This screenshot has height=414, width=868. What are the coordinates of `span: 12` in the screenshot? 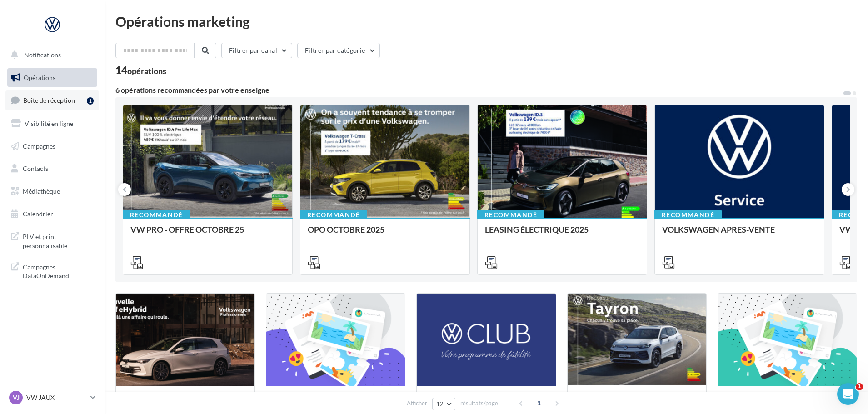 It's located at (440, 404).